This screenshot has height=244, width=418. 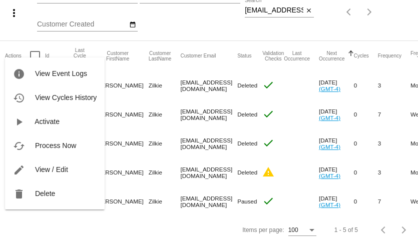 What do you see at coordinates (19, 146) in the screenshot?
I see `mat-icon: cached` at bounding box center [19, 146].